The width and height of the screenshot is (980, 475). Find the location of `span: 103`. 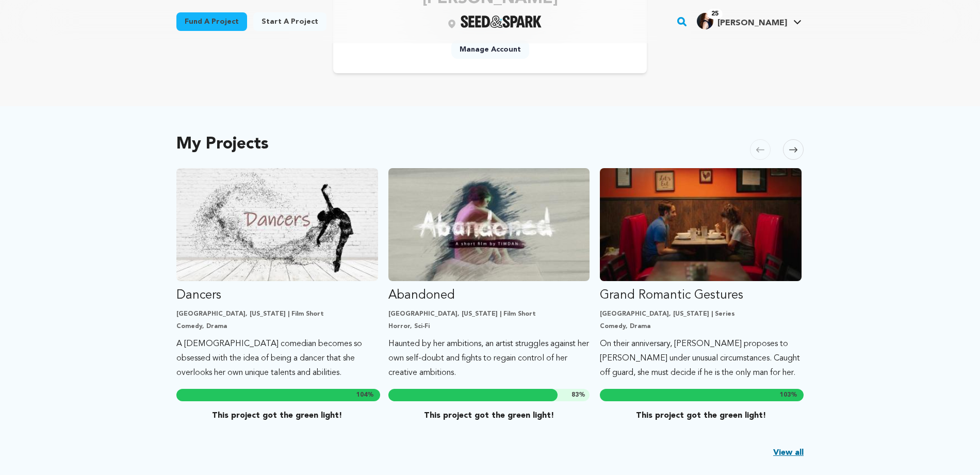

span: 103 is located at coordinates (785, 395).